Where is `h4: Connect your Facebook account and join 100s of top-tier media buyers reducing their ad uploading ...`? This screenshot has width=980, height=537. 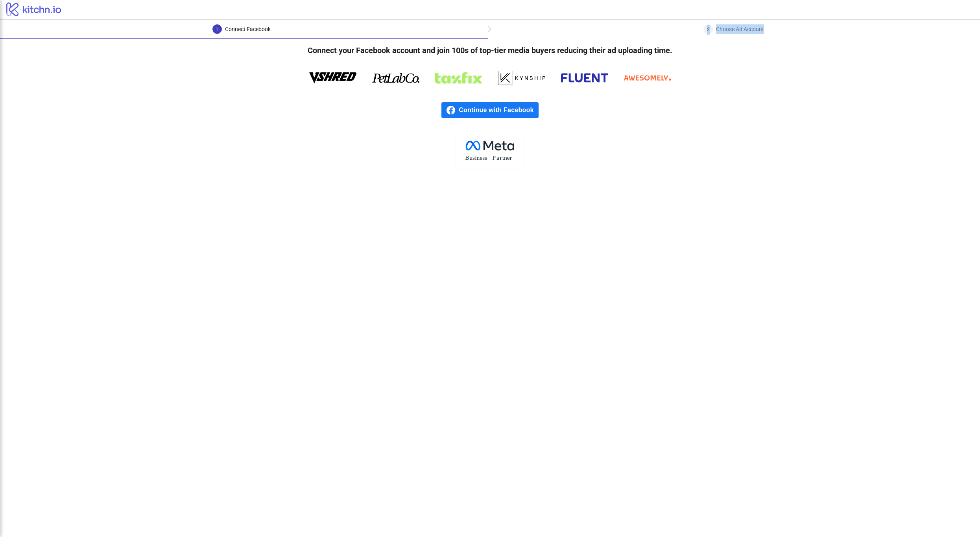
h4: Connect your Facebook account and join 100s of top-tier media buyers reducing their ad uploading ... is located at coordinates (490, 50).